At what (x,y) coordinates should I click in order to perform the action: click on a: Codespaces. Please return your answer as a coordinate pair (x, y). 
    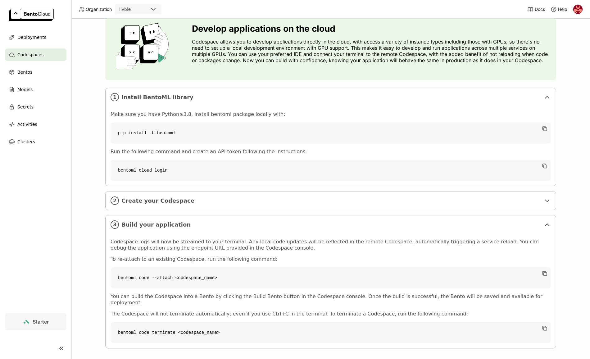
    Looking at the image, I should click on (36, 55).